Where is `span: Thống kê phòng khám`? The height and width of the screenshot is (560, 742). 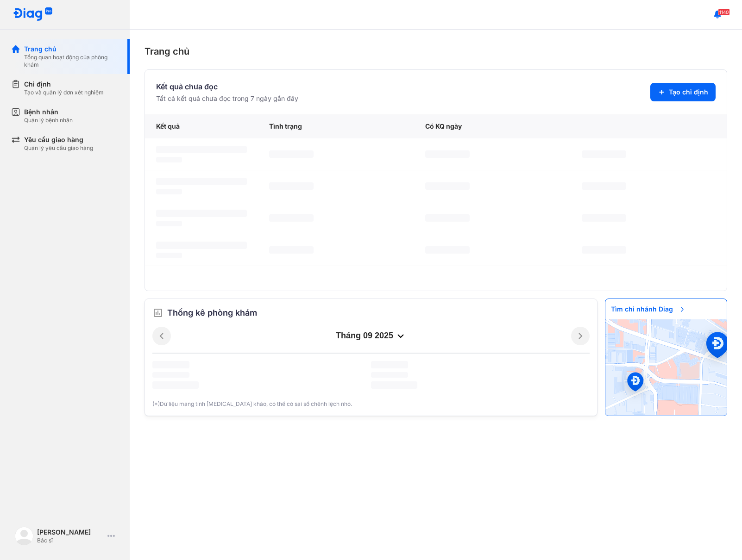 span: Thống kê phòng khám is located at coordinates (212, 313).